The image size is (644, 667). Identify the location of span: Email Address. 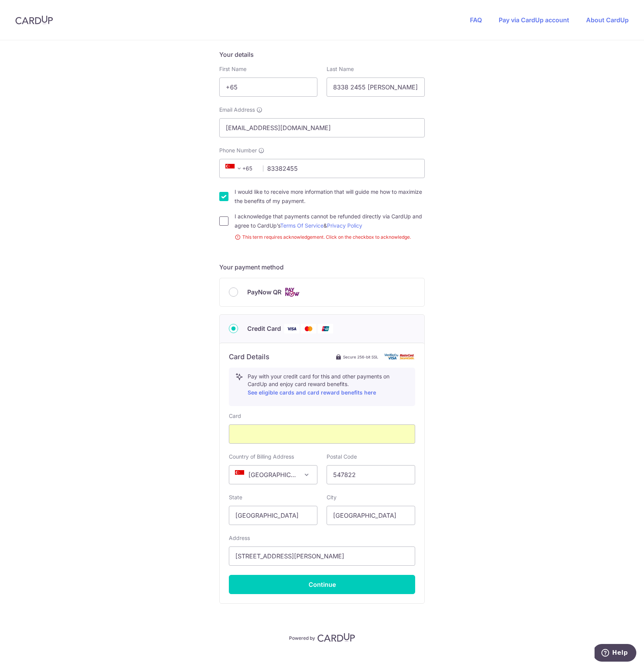
(237, 110).